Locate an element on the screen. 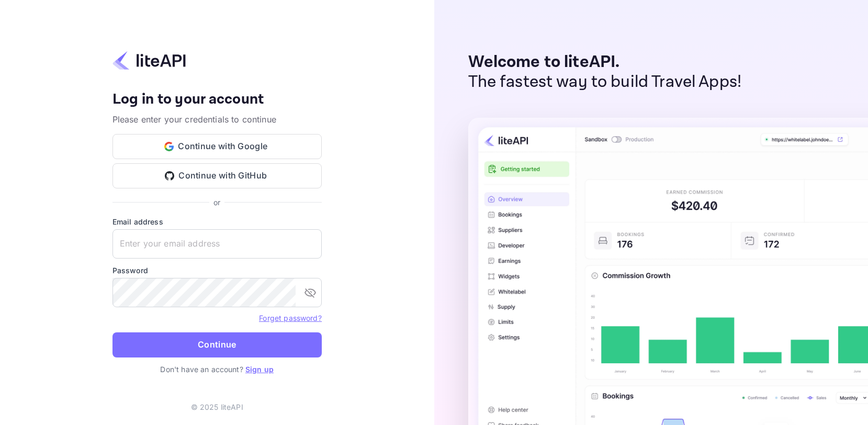  a: Sign up is located at coordinates (260, 369).